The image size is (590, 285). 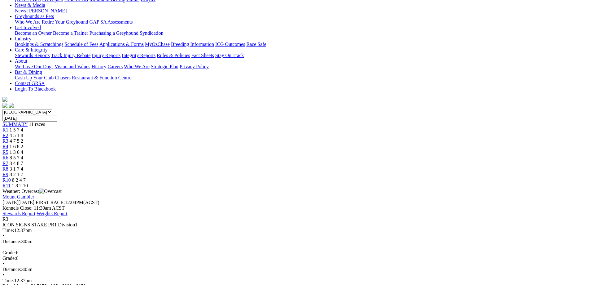 What do you see at coordinates (5, 152) in the screenshot?
I see `span: R5` at bounding box center [5, 152].